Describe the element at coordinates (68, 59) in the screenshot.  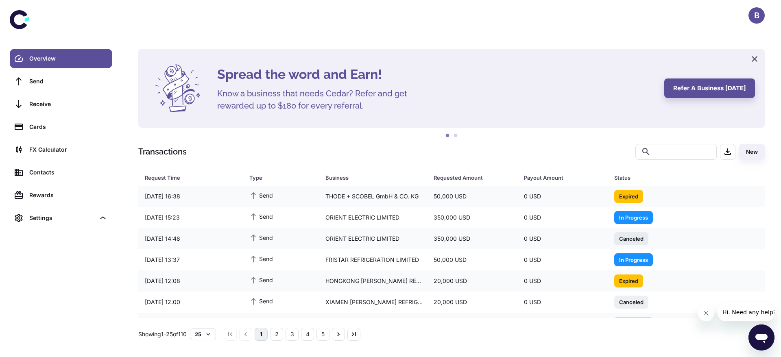
I see `div: Overview` at that location.